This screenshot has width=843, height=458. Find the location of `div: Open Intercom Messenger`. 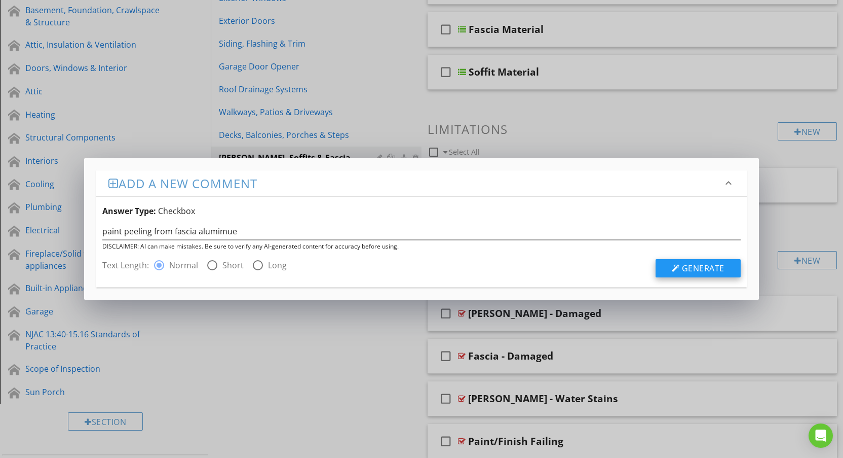

div: Open Intercom Messenger is located at coordinates (821, 435).